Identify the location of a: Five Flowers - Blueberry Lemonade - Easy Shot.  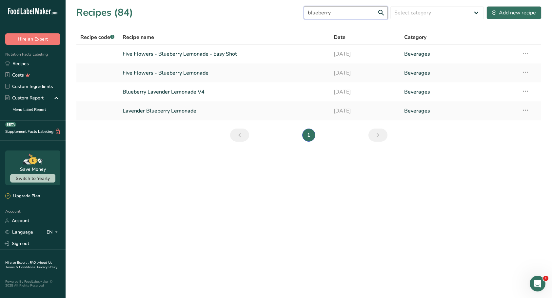
(224, 54).